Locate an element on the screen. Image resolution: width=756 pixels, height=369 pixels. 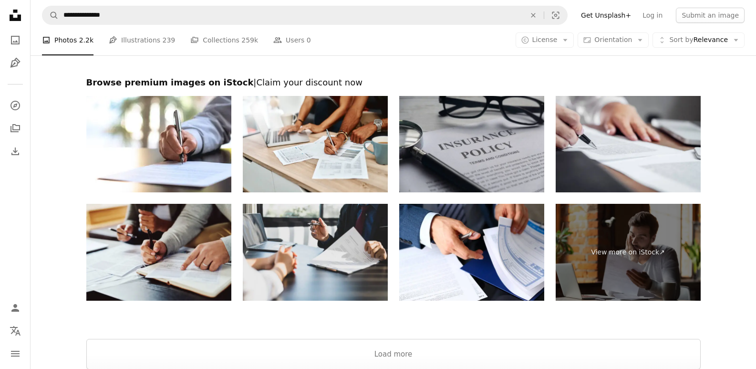
button: Visual search is located at coordinates (556, 15).